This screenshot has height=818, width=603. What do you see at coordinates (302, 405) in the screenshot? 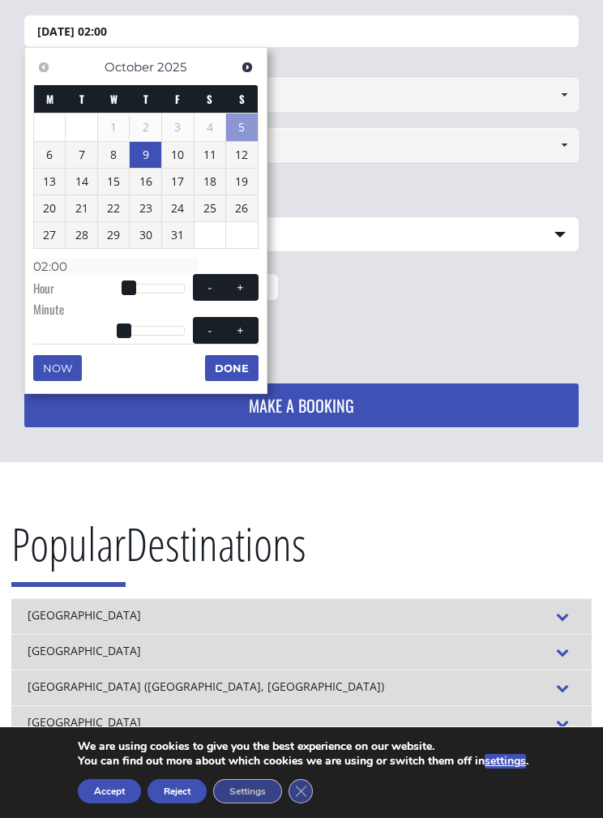
I see `button: MAKE A BOOKING` at bounding box center [302, 405].